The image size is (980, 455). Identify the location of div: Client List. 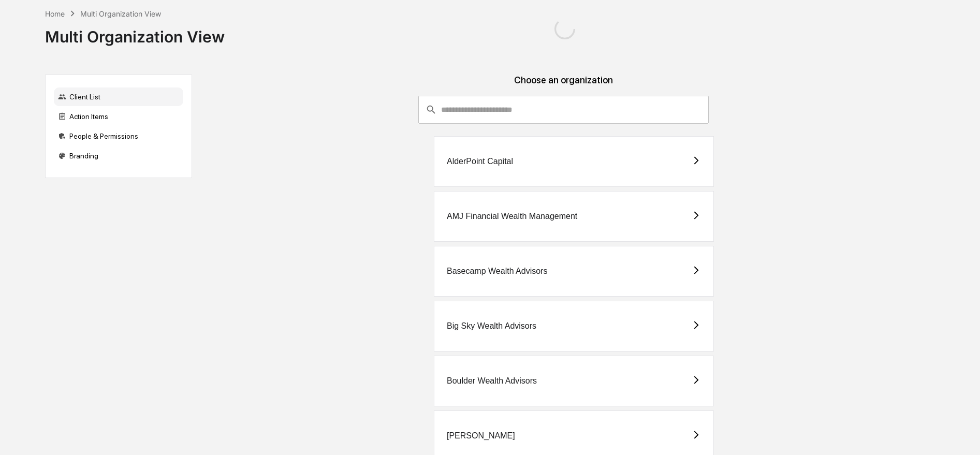
(119, 97).